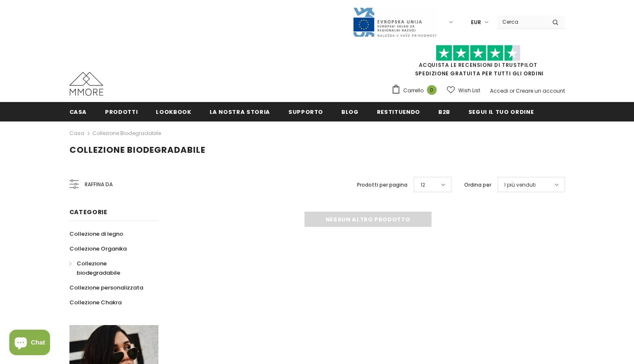 This screenshot has height=364, width=634. Describe the element at coordinates (174, 112) in the screenshot. I see `span: Lookbook` at that location.